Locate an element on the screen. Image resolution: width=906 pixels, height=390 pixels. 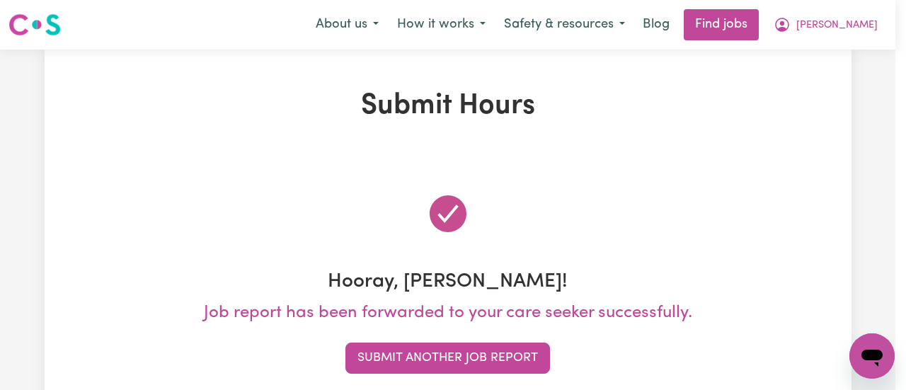
button: My Account is located at coordinates (826, 25).